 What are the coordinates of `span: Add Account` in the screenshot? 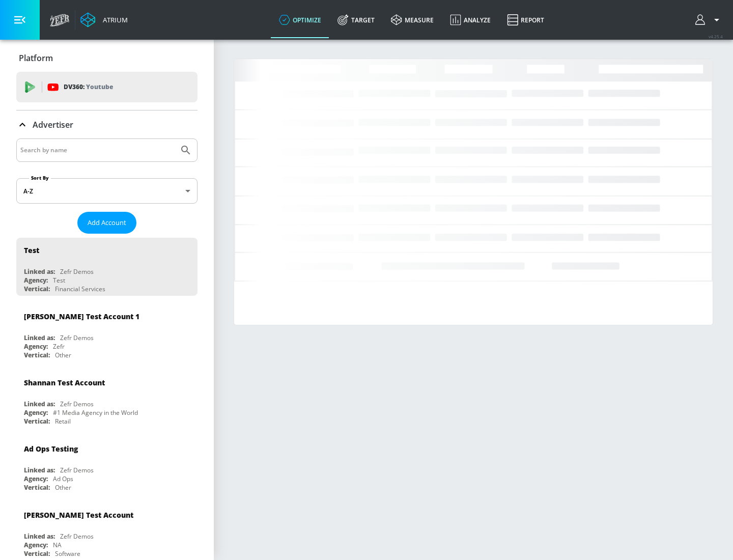 It's located at (107, 223).